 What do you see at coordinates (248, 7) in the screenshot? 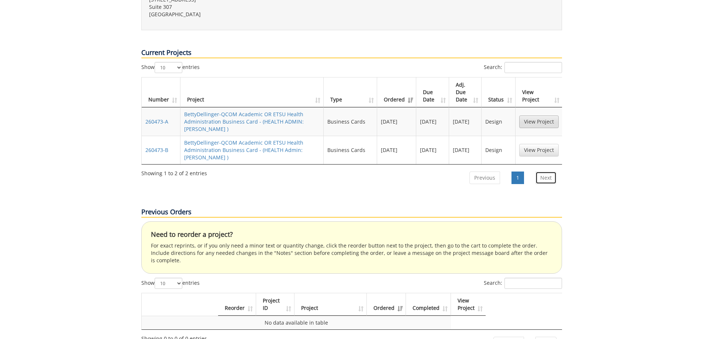
I see `p: Suite 307` at bounding box center [248, 7].